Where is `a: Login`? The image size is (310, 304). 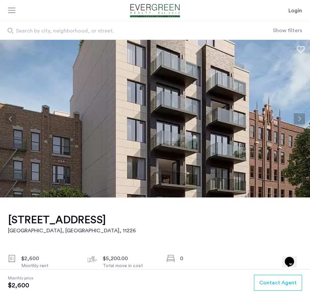 a: Login is located at coordinates (295, 11).